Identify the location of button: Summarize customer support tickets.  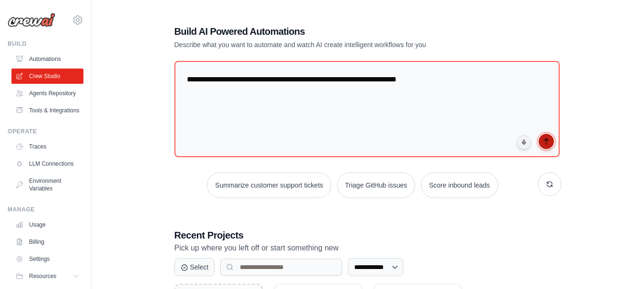
(268, 185).